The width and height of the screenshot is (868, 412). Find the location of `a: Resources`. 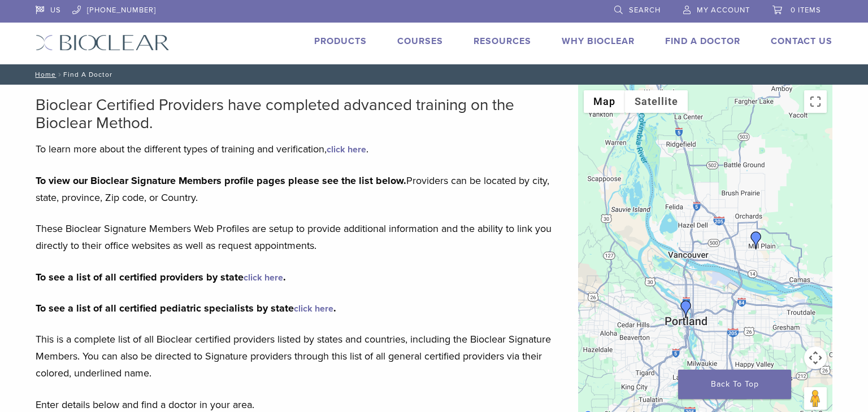

a: Resources is located at coordinates (502, 41).